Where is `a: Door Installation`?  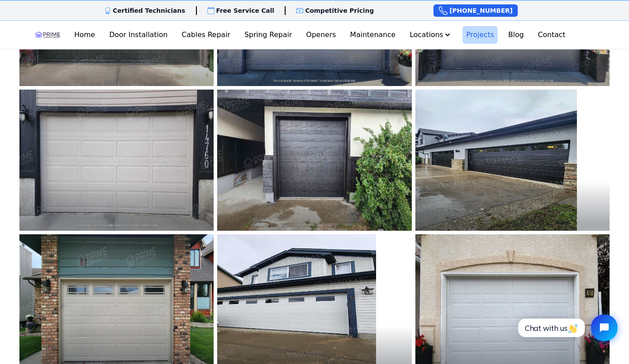 a: Door Installation is located at coordinates (138, 35).